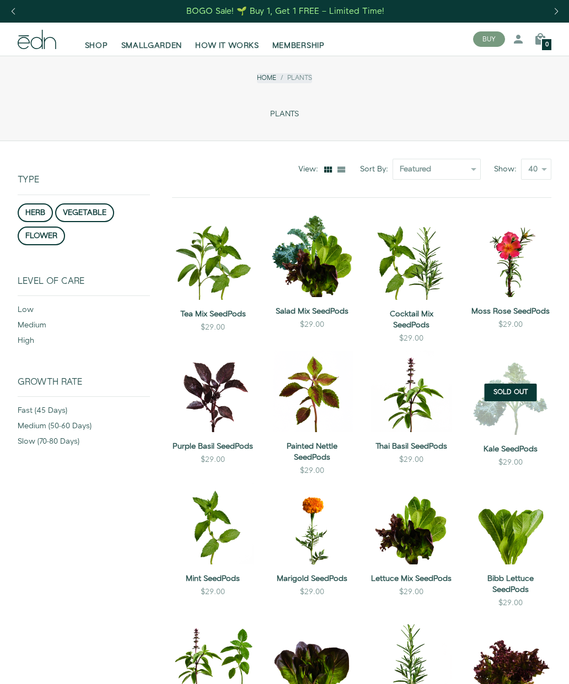 This screenshot has height=684, width=569. Describe the element at coordinates (411, 320) in the screenshot. I see `a: Cocktail Mix SeedPods` at that location.